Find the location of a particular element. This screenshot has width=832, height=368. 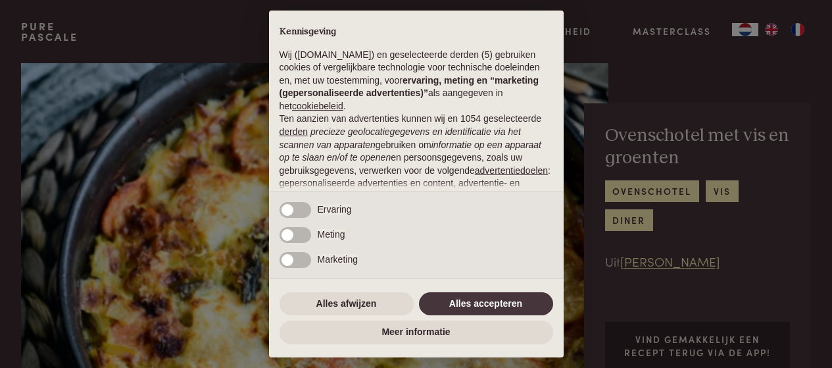

button: Alles afwijzen is located at coordinates (347, 304).